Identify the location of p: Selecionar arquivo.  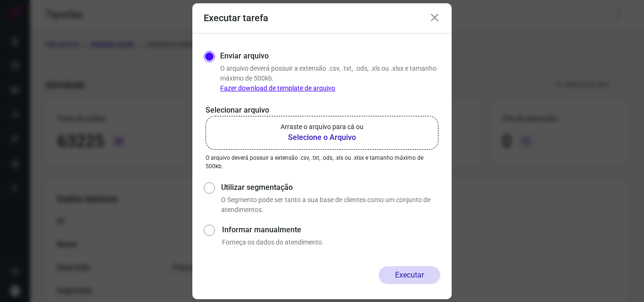
(322, 110).